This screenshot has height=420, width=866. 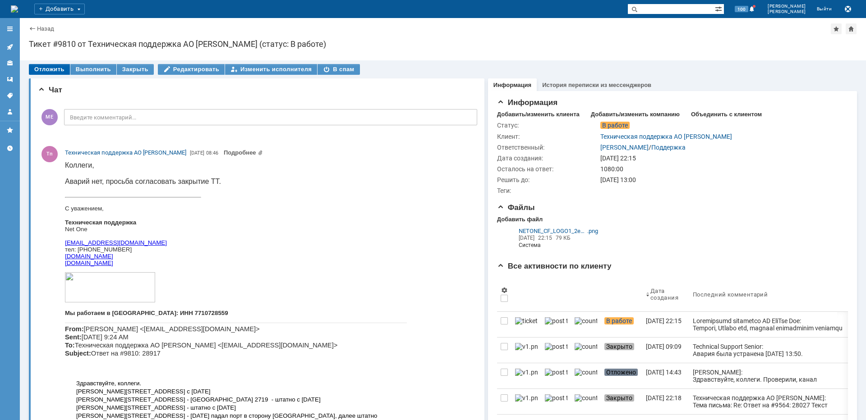 I want to click on span: Расширенный поиск, so click(x=719, y=8).